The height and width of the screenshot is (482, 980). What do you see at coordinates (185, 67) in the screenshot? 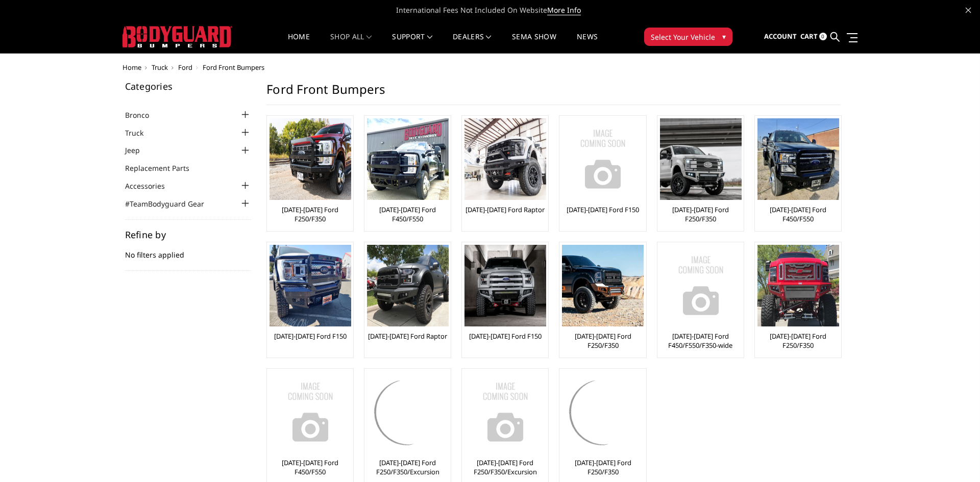
I see `span: Ford` at bounding box center [185, 67].